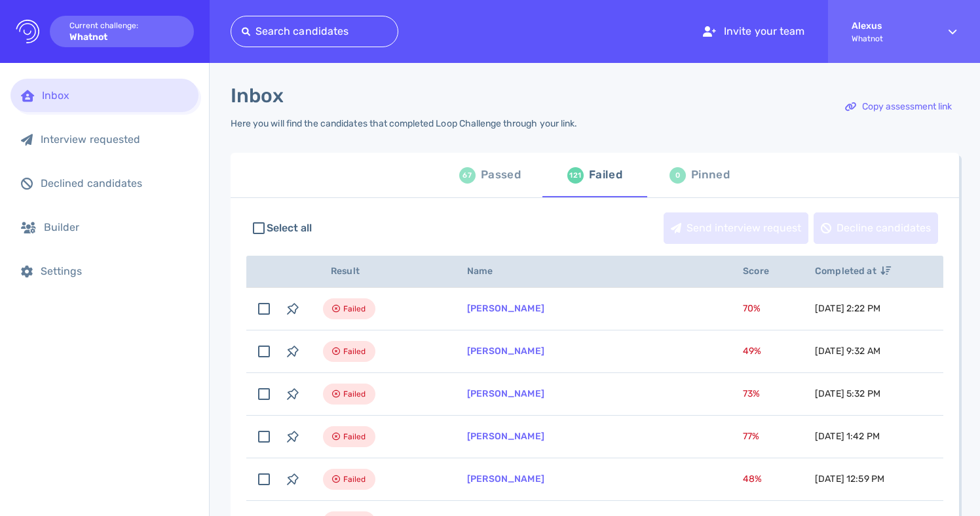  Describe the element at coordinates (467, 175) in the screenshot. I see `div: 67` at that location.